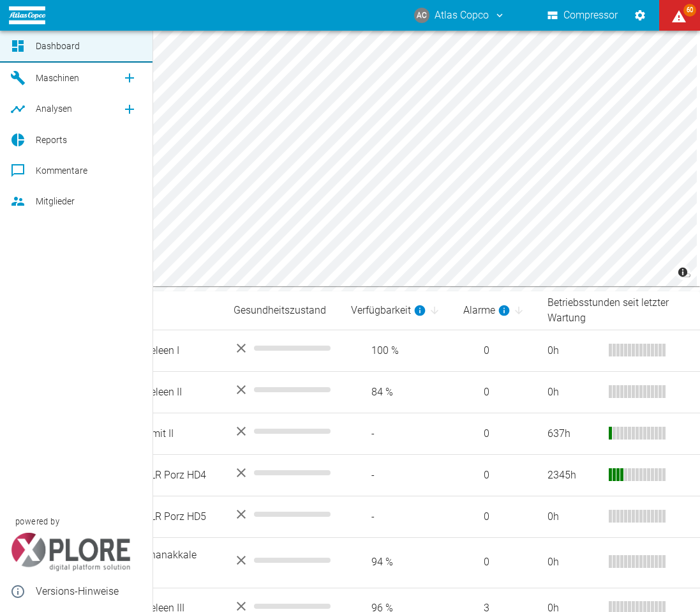 The width and height of the screenshot is (700, 612). What do you see at coordinates (154, 434) in the screenshot?
I see `td: 24000867 Izmit II` at bounding box center [154, 434].